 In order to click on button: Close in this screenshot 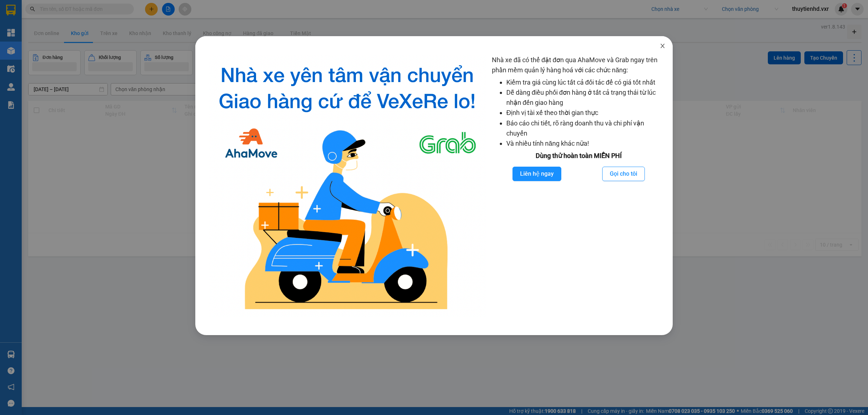, I will do `click(662, 46)`.